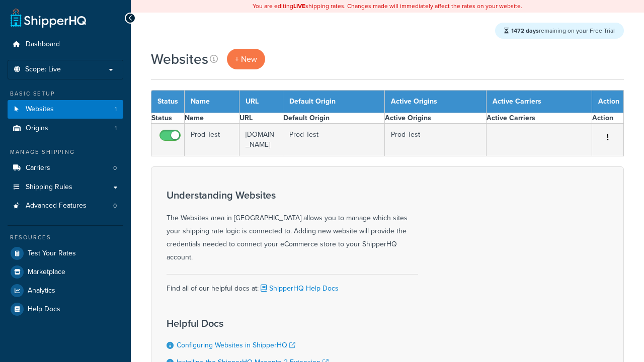  What do you see at coordinates (65, 109) in the screenshot?
I see `li: Websites` at bounding box center [65, 109].